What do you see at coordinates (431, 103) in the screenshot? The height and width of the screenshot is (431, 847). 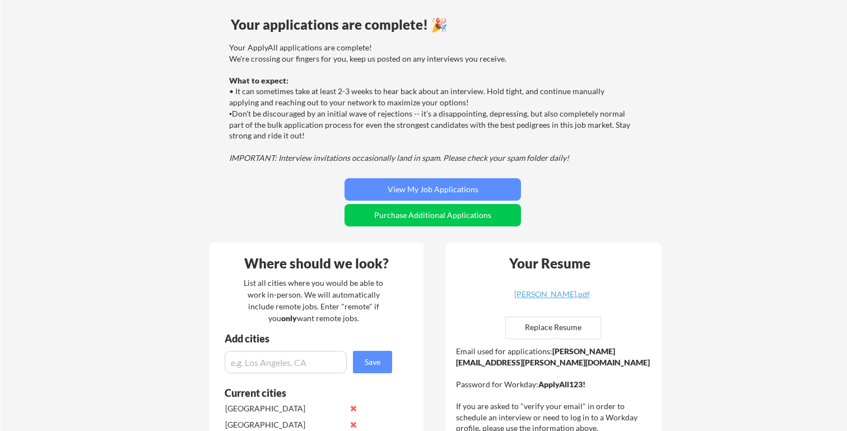 I see `div: Your ApplyAll applications are complete! We're crossing our fingers for you, keep us posted on an...` at bounding box center [431, 103].